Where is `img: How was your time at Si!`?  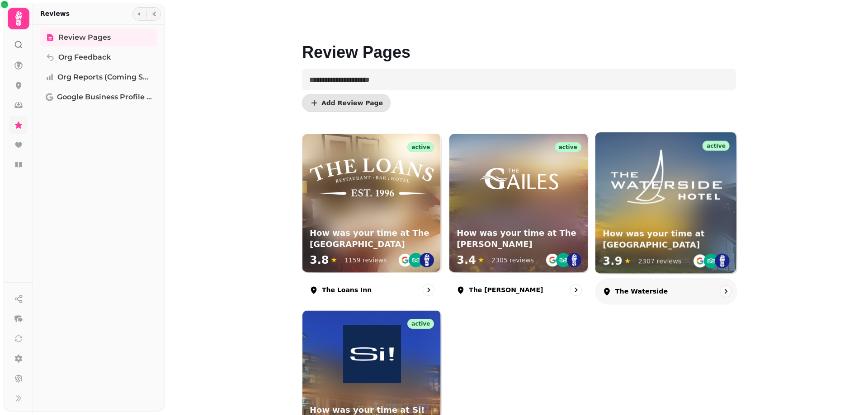
img: How was your time at Si! is located at coordinates (372, 354).